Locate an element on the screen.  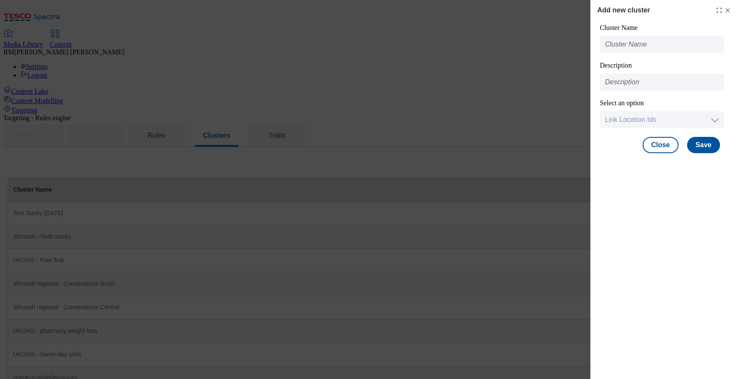
div: Select an option is located at coordinates (662, 103).